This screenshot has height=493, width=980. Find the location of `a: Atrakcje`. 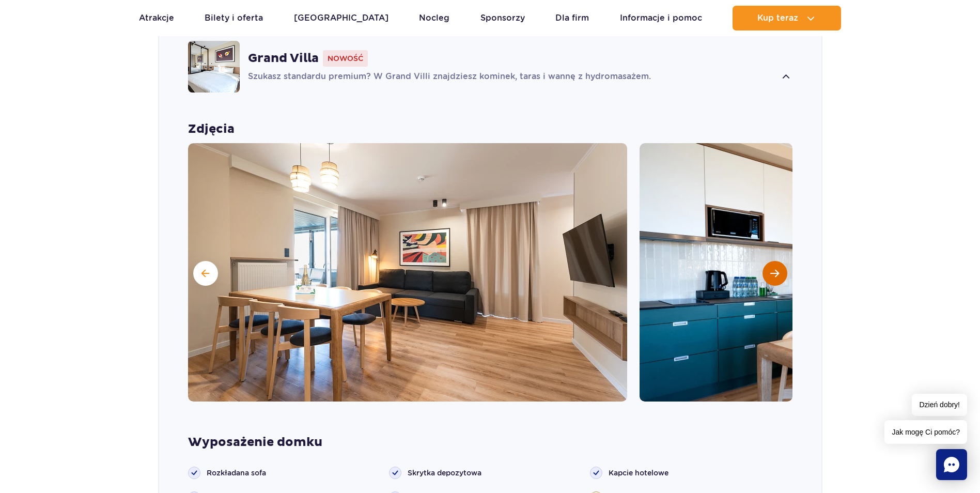

a: Atrakcje is located at coordinates (157, 18).